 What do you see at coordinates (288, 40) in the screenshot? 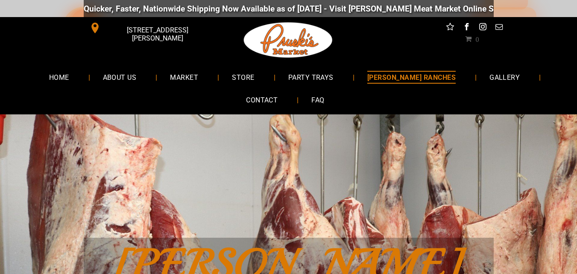
I see `img: Pruski-s+Market+HQ+Logo2-1920w.png` at bounding box center [288, 40].